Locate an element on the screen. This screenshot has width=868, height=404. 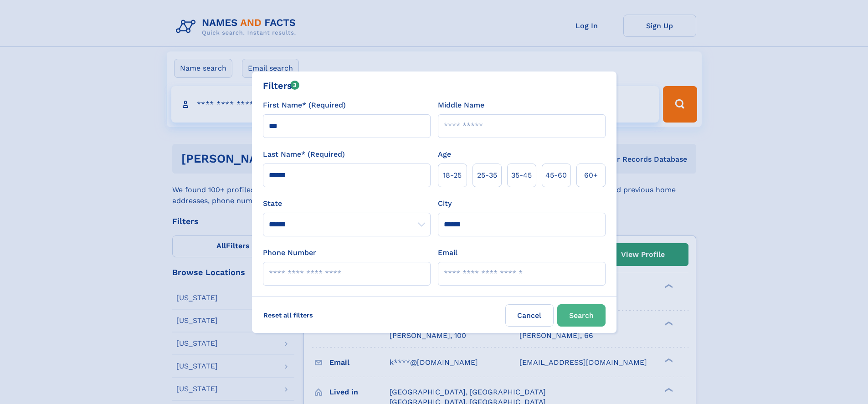
span: 60+ is located at coordinates (591, 176).